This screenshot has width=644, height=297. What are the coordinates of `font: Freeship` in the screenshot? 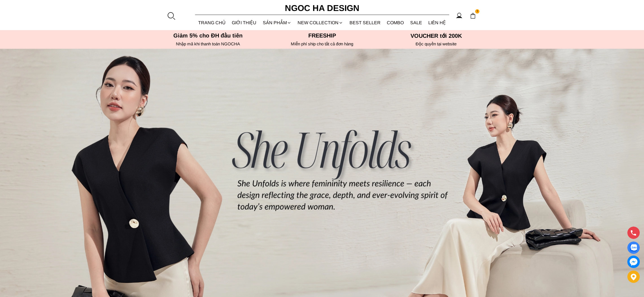 It's located at (322, 36).